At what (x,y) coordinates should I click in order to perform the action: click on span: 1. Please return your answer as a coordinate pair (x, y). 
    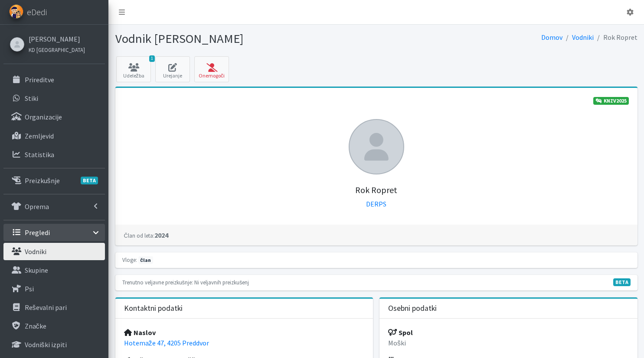
    Looking at the image, I should click on (152, 59).